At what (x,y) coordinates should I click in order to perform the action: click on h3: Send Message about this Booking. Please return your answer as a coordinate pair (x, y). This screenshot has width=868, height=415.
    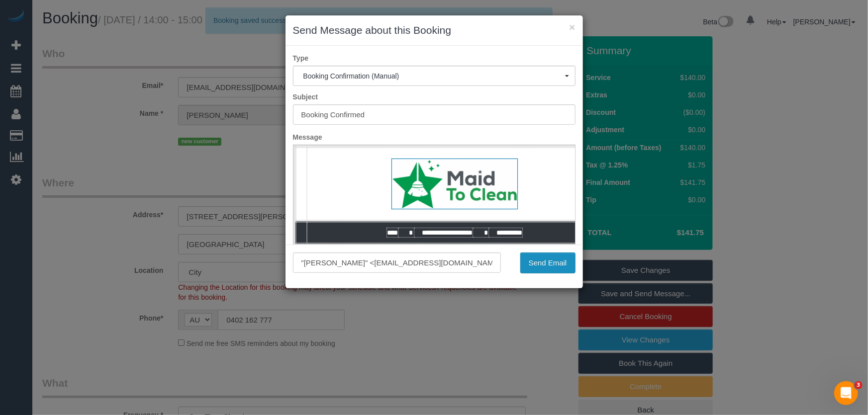
    Looking at the image, I should click on (434, 30).